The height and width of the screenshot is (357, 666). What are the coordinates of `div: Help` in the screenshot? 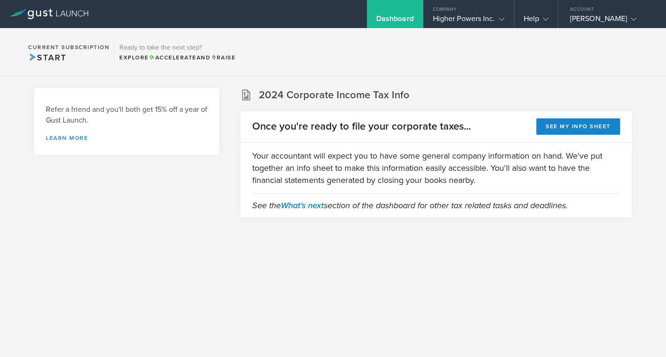 It's located at (536, 21).